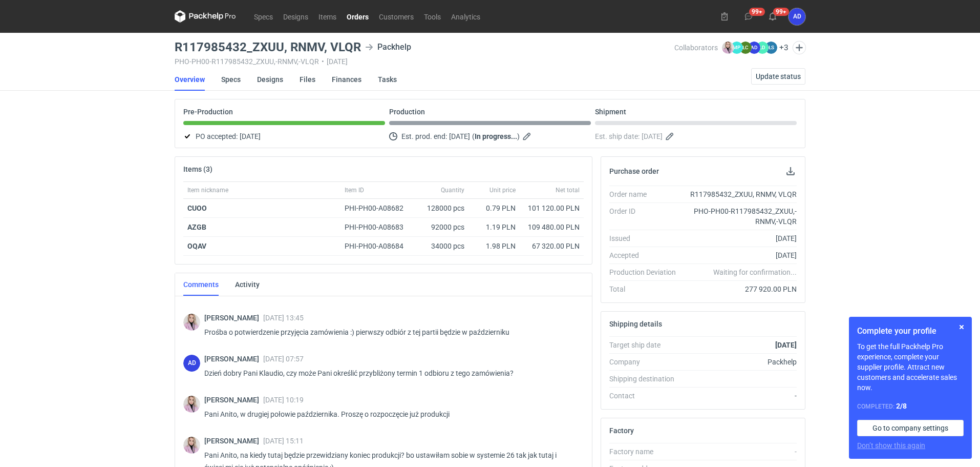 Image resolution: width=980 pixels, height=467 pixels. Describe the element at coordinates (197, 246) in the screenshot. I see `strong: OQAV` at that location.